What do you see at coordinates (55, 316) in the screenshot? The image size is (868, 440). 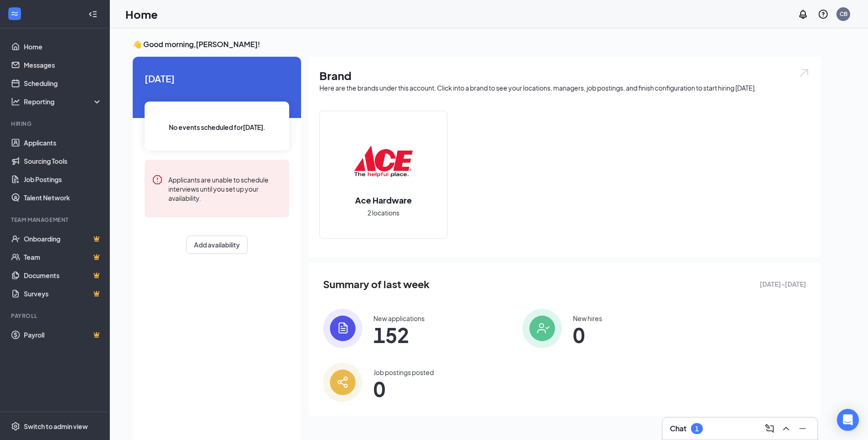 I see `div: Payroll` at bounding box center [55, 316].